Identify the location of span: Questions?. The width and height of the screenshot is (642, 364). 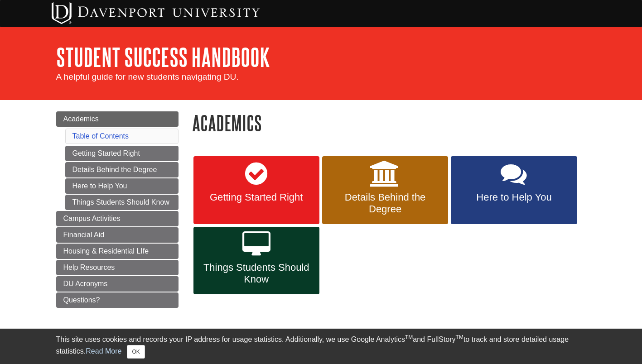
(81, 300).